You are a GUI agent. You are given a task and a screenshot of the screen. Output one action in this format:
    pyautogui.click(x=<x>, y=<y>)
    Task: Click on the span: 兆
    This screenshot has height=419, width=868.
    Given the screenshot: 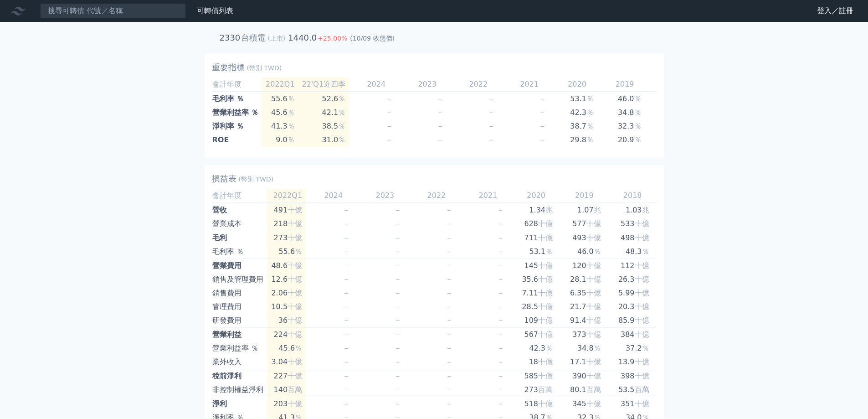 What is the action you would take?
    pyautogui.click(x=598, y=210)
    